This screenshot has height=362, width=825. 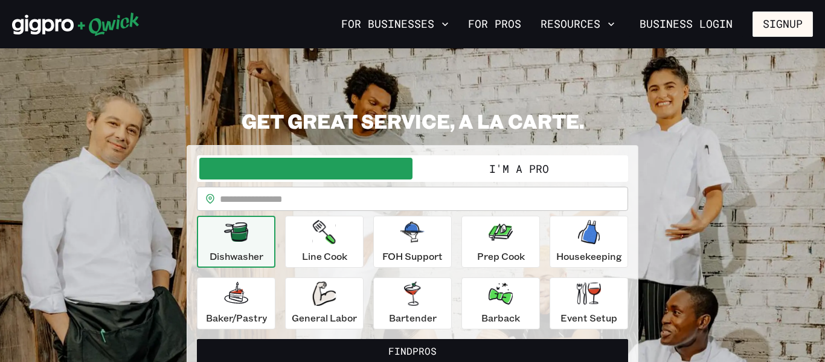 I want to click on p: Bartender, so click(x=413, y=318).